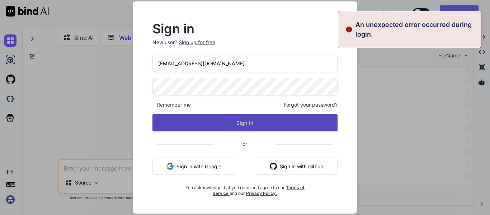 This screenshot has height=215, width=490. Describe the element at coordinates (245, 63) in the screenshot. I see `input: Login or Email` at that location.